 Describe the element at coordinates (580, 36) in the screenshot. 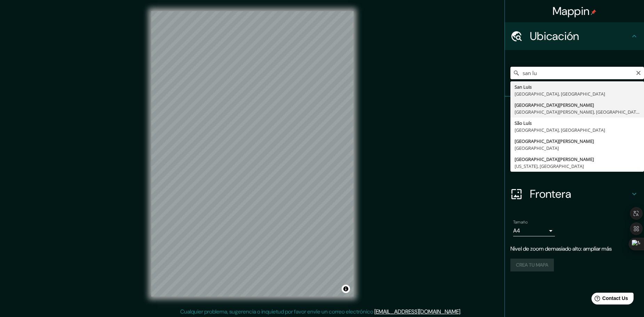

I see `h4: Ubicación` at that location.